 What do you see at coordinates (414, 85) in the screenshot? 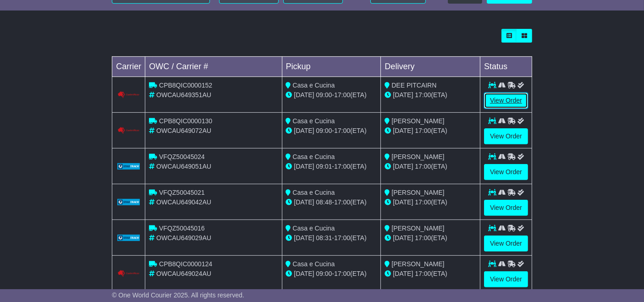
I see `span: DEE PITCAIRN` at bounding box center [414, 85].